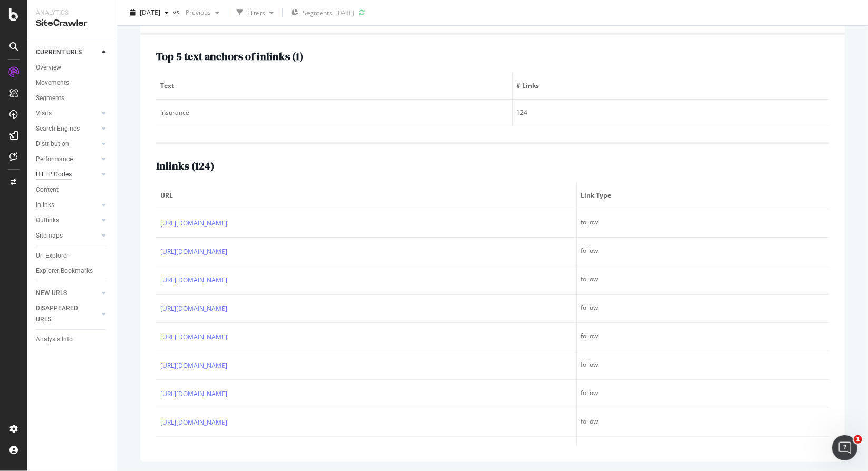 The width and height of the screenshot is (868, 471). What do you see at coordinates (67, 159) in the screenshot?
I see `a: Performance` at bounding box center [67, 159].